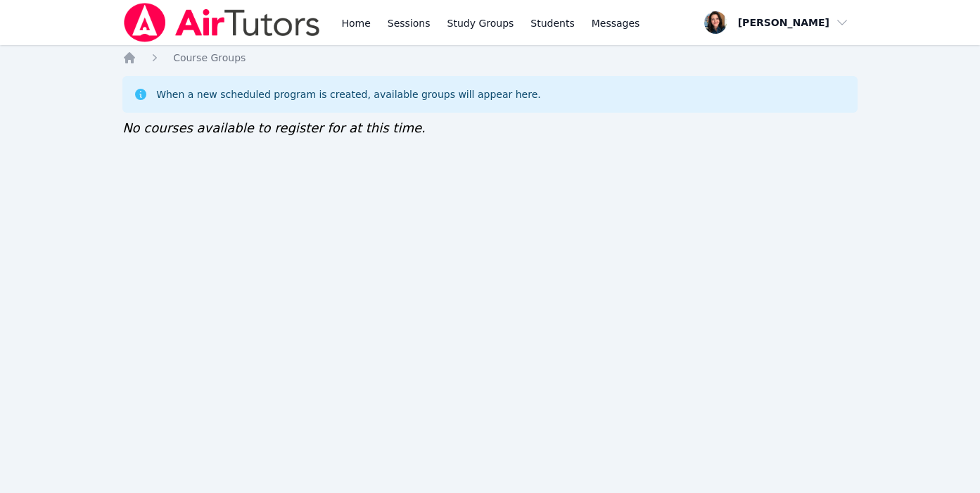 This screenshot has width=980, height=493. Describe the element at coordinates (209, 58) in the screenshot. I see `span: Course Groups` at that location.